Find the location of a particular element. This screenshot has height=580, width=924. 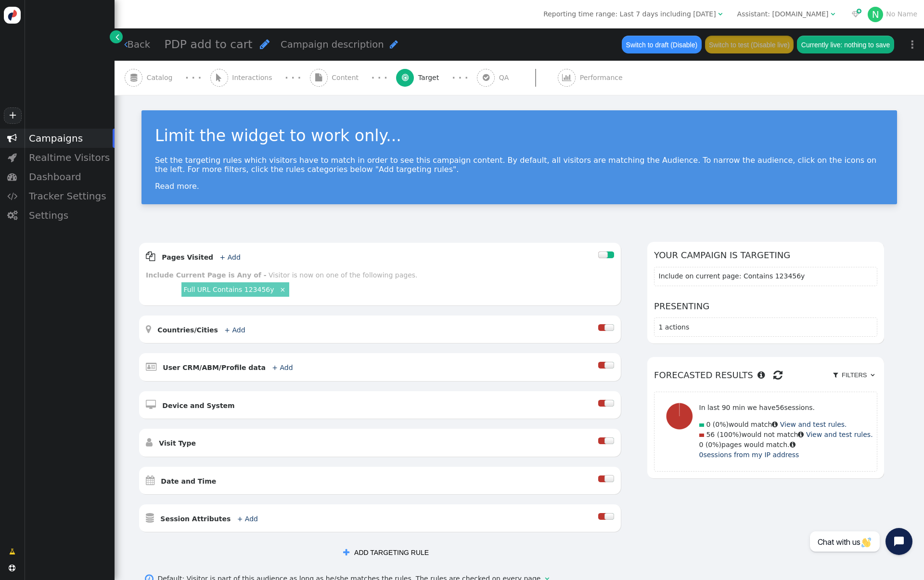

a: Read more. is located at coordinates (177, 186).